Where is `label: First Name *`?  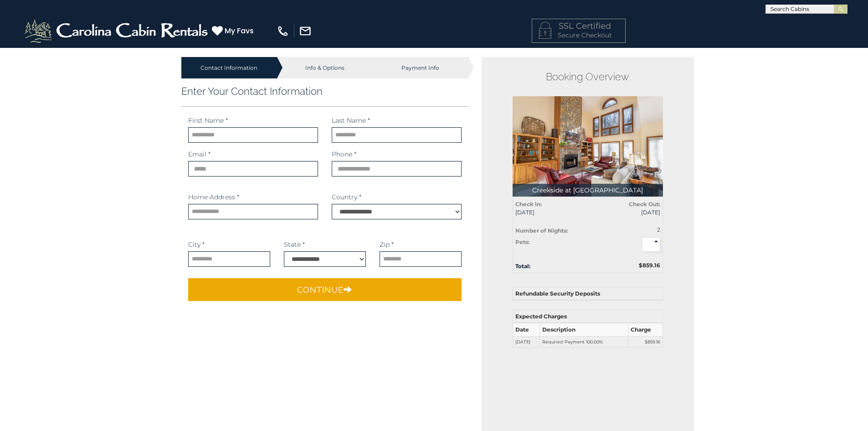 label: First Name * is located at coordinates (208, 120).